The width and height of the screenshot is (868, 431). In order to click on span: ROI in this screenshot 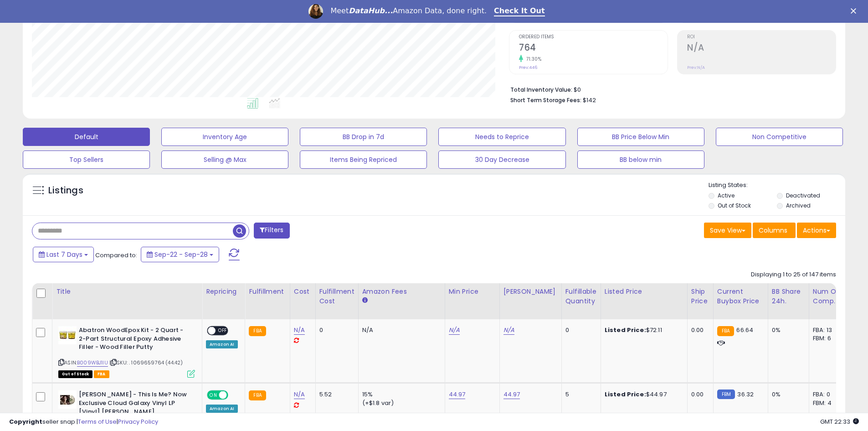, I will do `click(761, 37)`.